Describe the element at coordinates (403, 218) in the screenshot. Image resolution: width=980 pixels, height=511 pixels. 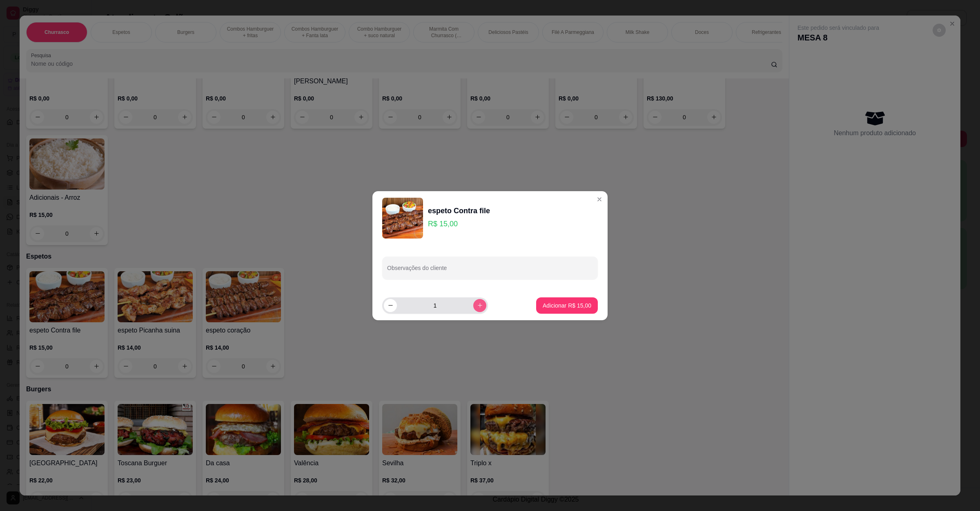
I see `img: product-image` at that location.